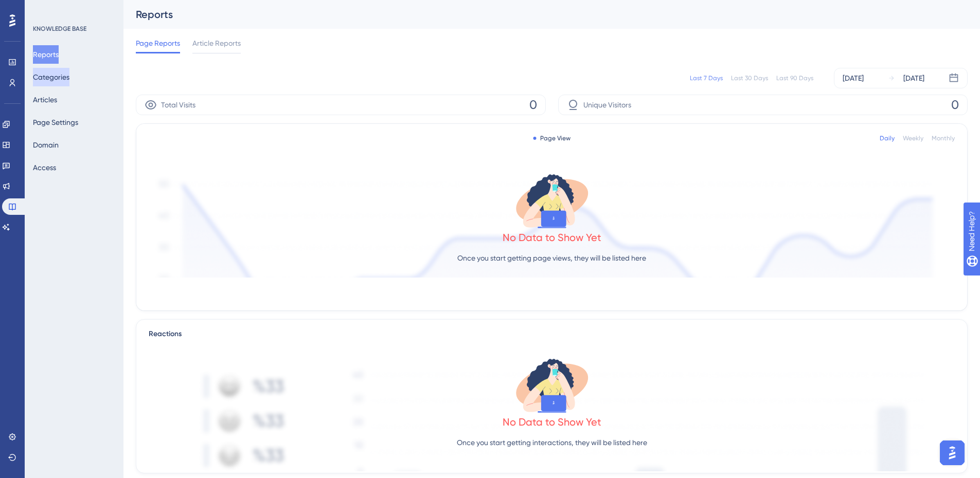 The image size is (980, 478). I want to click on p: Once you start getting page views, they will be listed here, so click(552, 258).